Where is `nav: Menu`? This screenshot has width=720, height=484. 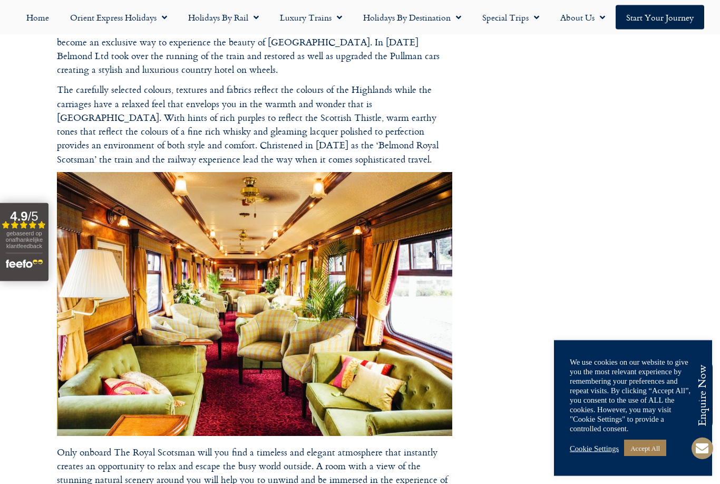
nav: Menu is located at coordinates (360, 17).